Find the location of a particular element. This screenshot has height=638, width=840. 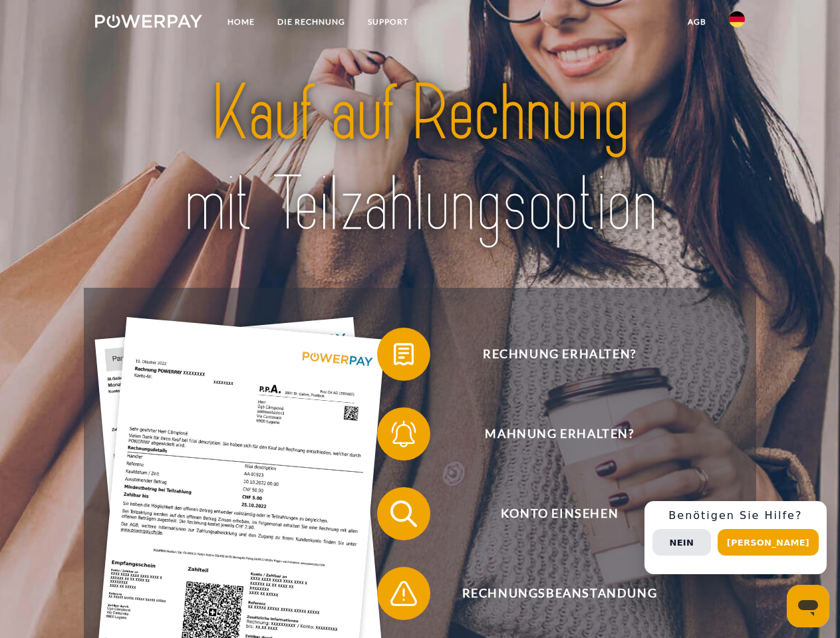

img: qb_warning.svg is located at coordinates (403, 594).